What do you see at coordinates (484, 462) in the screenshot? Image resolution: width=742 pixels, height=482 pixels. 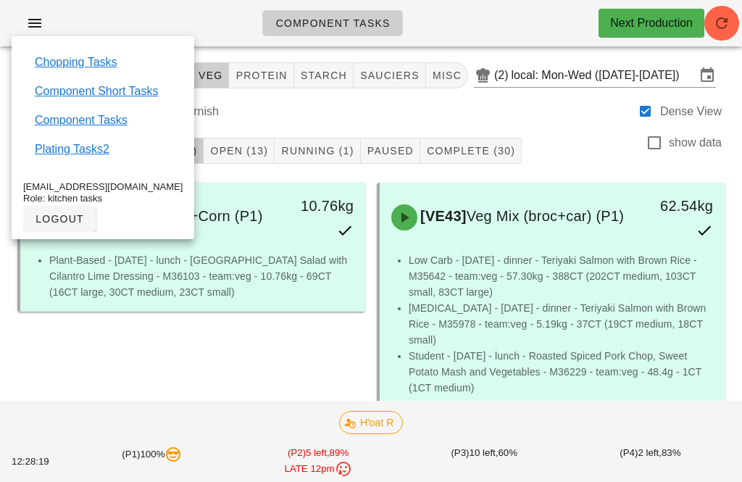 I see `div: (P3) 60%` at bounding box center [484, 462].